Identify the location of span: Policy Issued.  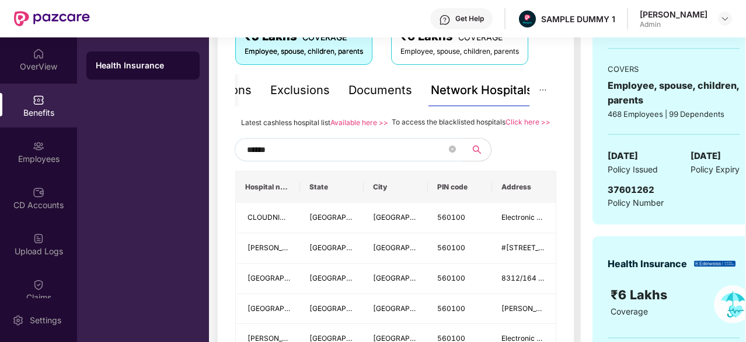
(633, 169).